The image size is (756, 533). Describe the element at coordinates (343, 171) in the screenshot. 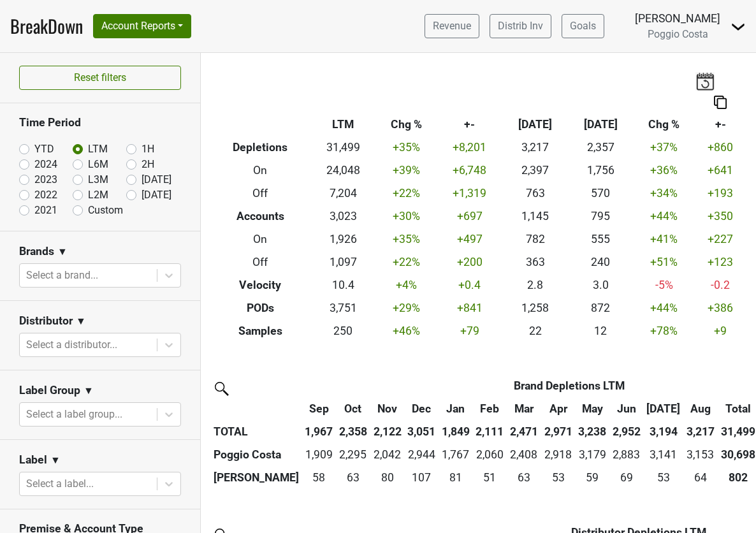

I see `td: 24,048` at that location.